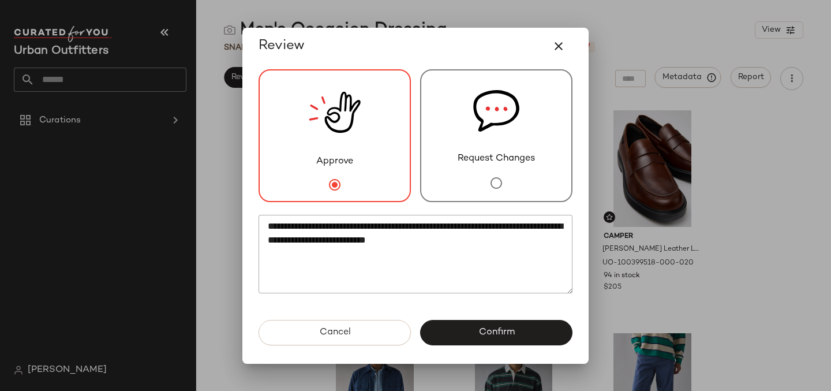 This screenshot has width=831, height=391. I want to click on span: Review, so click(282, 46).